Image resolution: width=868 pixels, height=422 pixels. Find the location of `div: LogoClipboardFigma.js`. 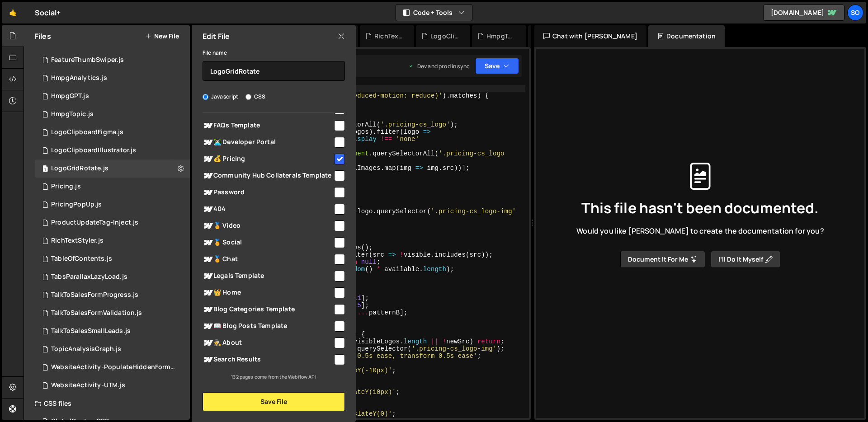

div: LogoClipboardFigma.js is located at coordinates (87, 132).